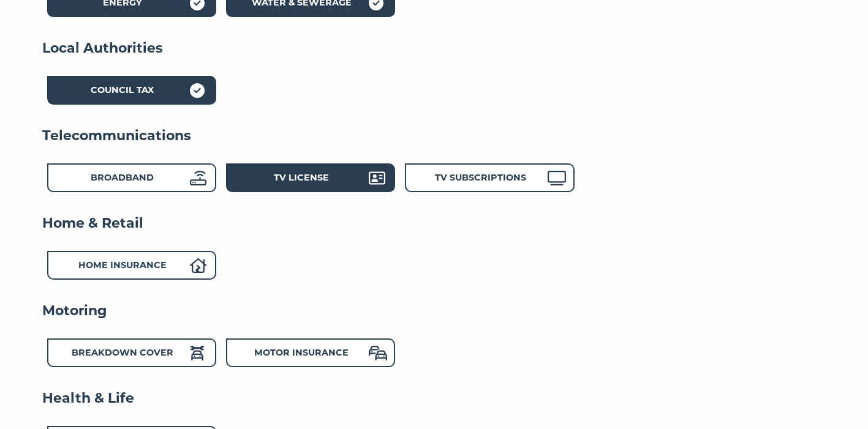 The height and width of the screenshot is (429, 868). I want to click on strong: Motor Insurance, so click(301, 353).